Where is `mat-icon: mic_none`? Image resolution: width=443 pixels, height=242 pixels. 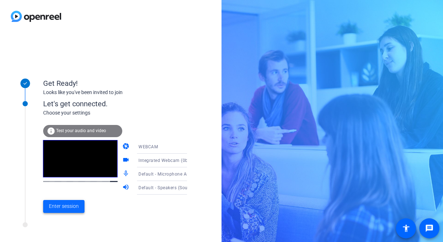
mat-icon: mic_none is located at coordinates (127, 174).